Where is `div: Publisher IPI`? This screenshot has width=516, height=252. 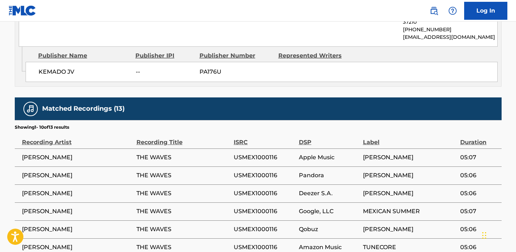
div: Publisher IPI is located at coordinates (164, 56).